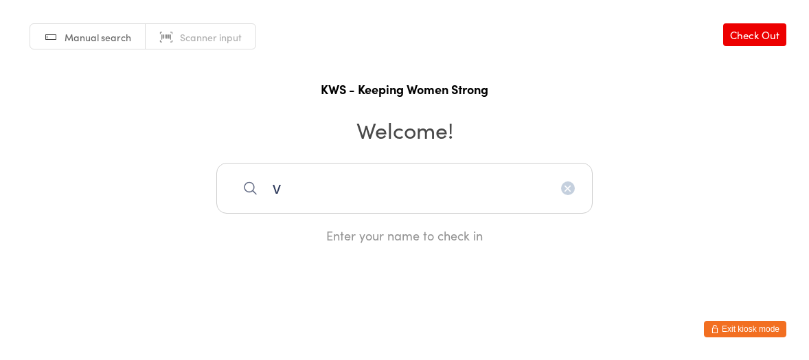 The image size is (809, 360). I want to click on div: Enter your name to check in, so click(405, 235).